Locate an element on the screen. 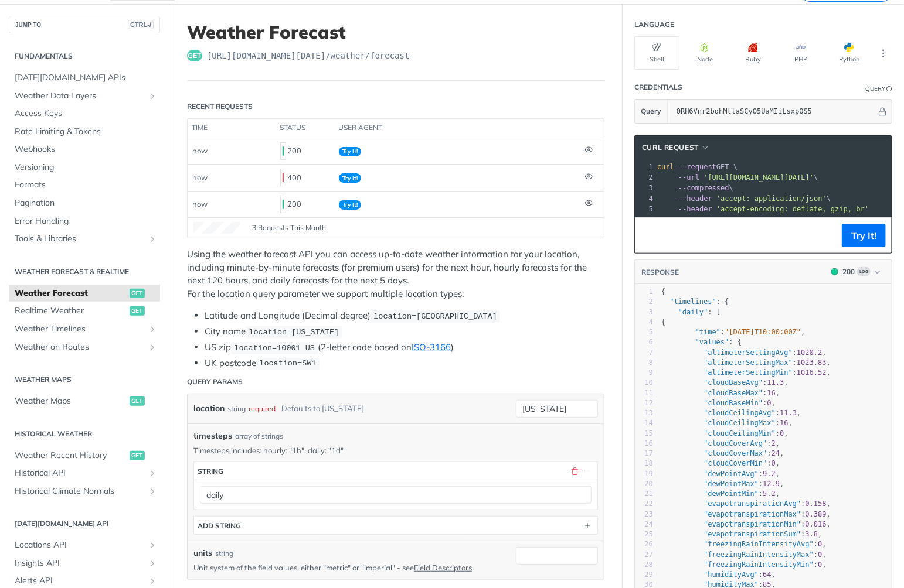 The image size is (904, 588). p: Using the weather forecast API you can access up-to-date weather information for your location, i... is located at coordinates (395, 274).